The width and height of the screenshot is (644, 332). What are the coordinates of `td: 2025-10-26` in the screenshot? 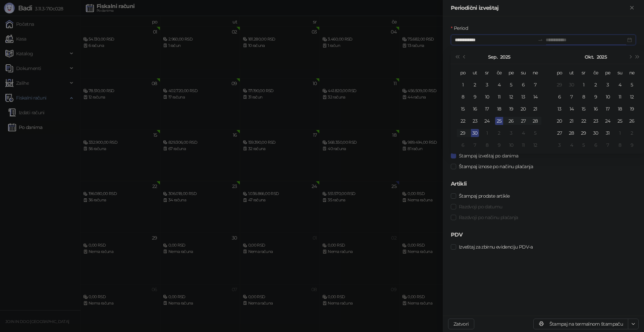 It's located at (632, 121).